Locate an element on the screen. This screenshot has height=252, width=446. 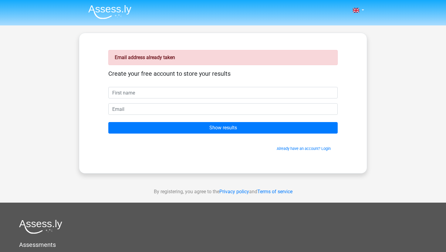
a: Already have an account? Login is located at coordinates (304, 149).